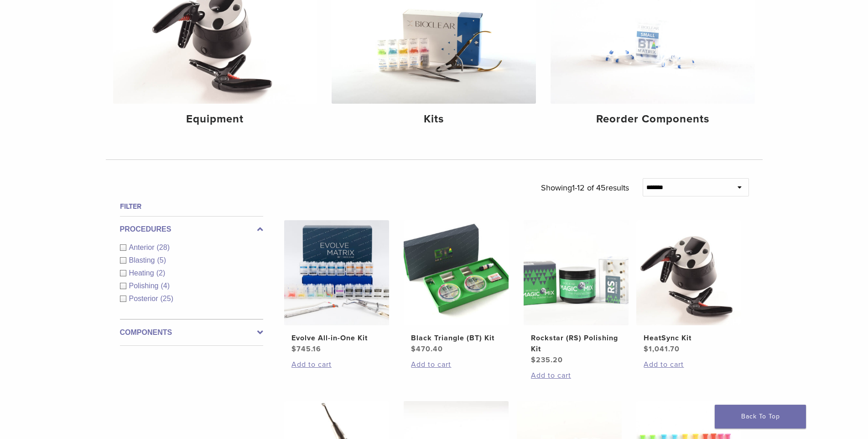  Describe the element at coordinates (142, 247) in the screenshot. I see `span: Anterior` at that location.